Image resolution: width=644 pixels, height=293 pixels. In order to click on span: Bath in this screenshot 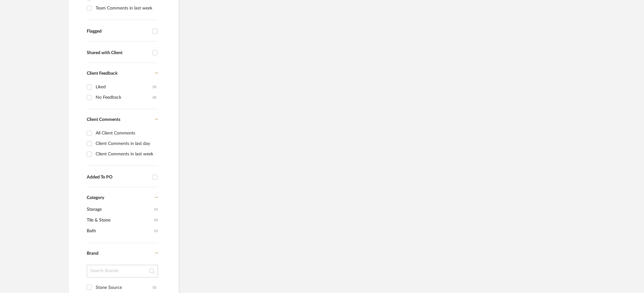, I will do `click(120, 231)`.